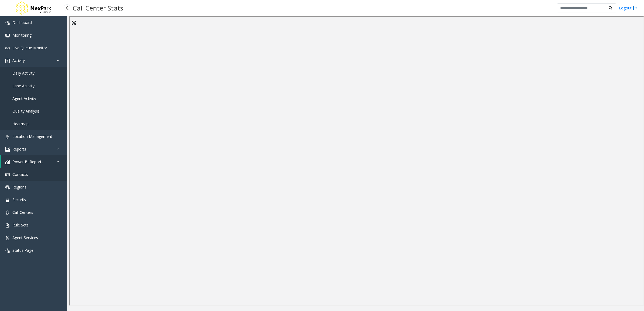 This screenshot has width=644, height=311. Describe the element at coordinates (34, 162) in the screenshot. I see `a: Power BI Reports` at that location.